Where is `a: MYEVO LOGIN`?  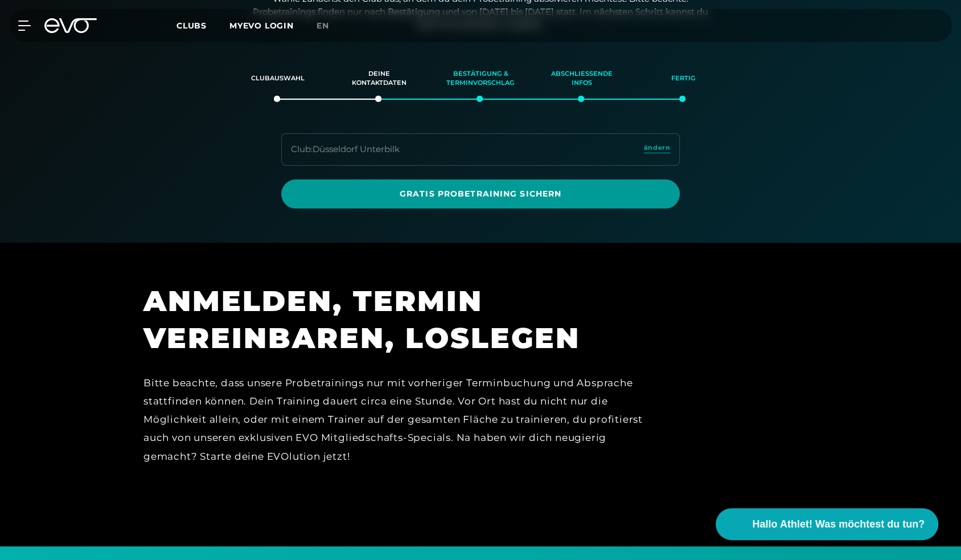 a: MYEVO LOGIN is located at coordinates (261, 26).